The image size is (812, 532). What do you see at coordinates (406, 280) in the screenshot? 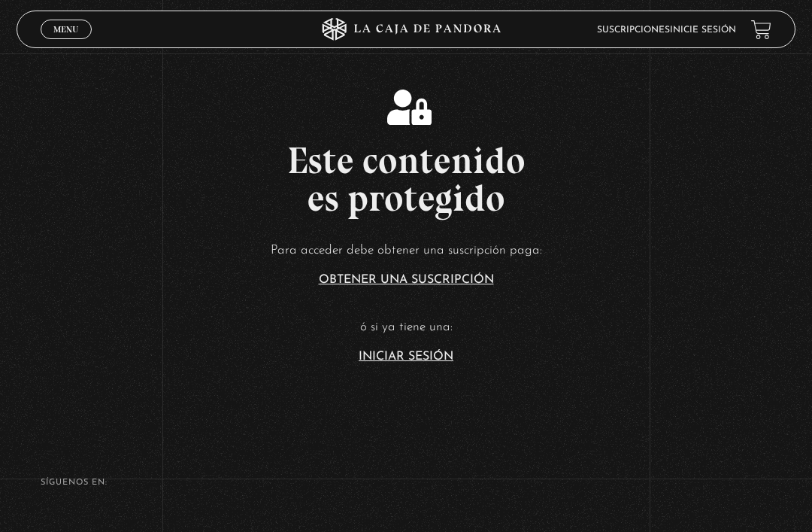
I see `a: Obtener una suscripción` at bounding box center [406, 280].